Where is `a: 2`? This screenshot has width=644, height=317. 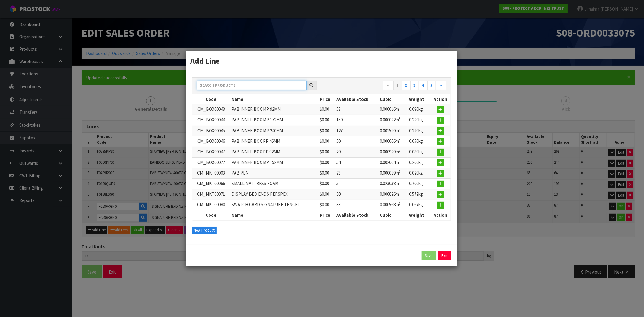 a: 2 is located at coordinates (406, 86).